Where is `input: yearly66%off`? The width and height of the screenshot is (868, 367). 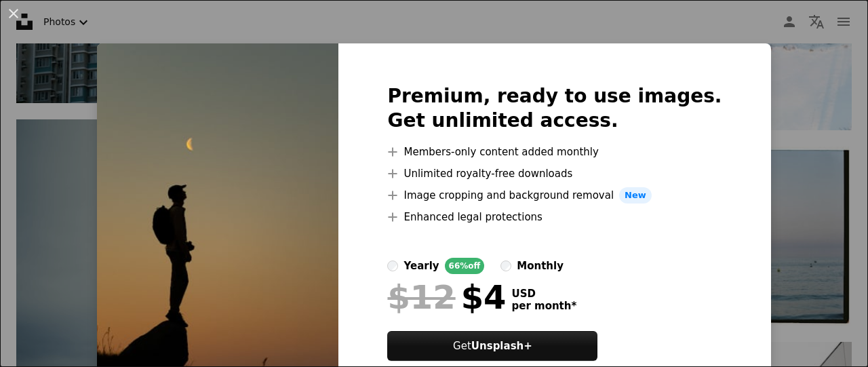
input: yearly66%off is located at coordinates (392, 266).